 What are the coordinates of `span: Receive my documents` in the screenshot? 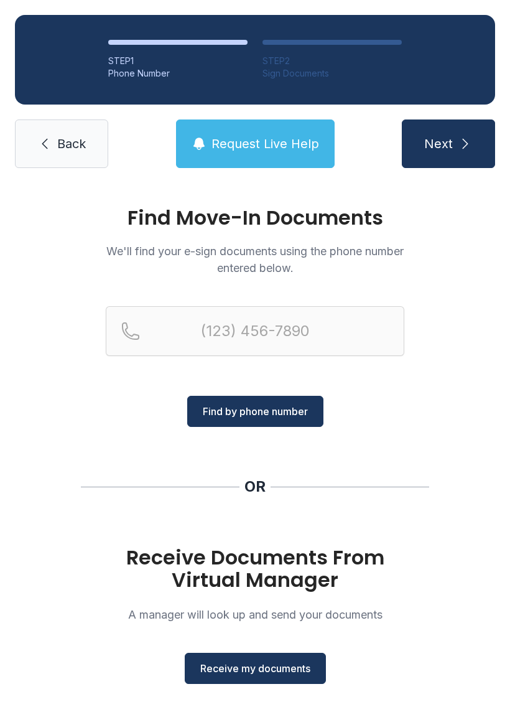 It's located at (255, 668).